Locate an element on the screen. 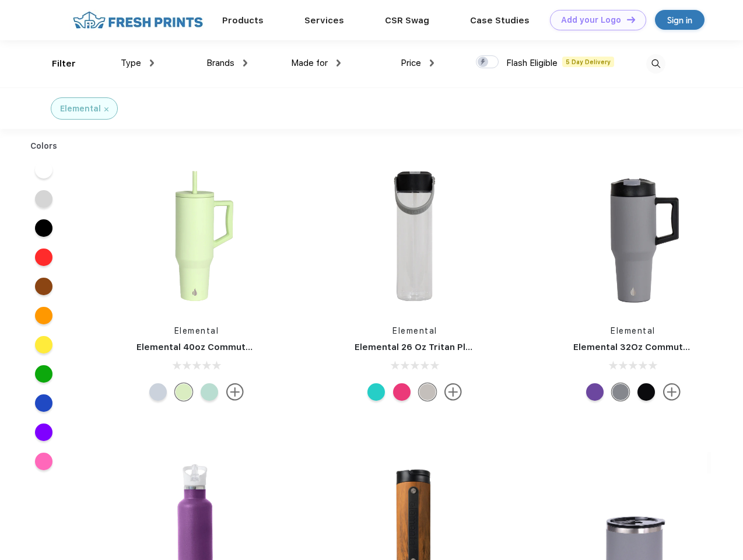 The width and height of the screenshot is (743, 560). div: Colors is located at coordinates (44, 146).